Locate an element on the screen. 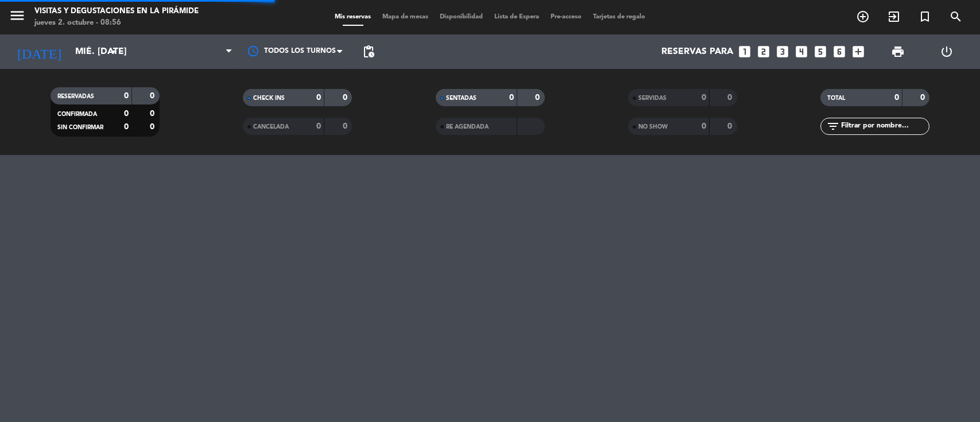 This screenshot has width=980, height=422. span: Disponibilidad is located at coordinates (461, 16).